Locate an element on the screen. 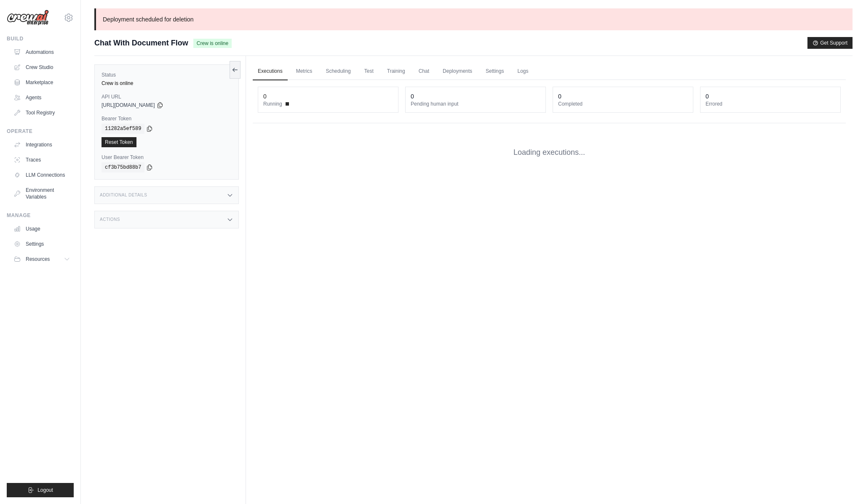 The image size is (866, 504). span: Logout is located at coordinates (45, 490).